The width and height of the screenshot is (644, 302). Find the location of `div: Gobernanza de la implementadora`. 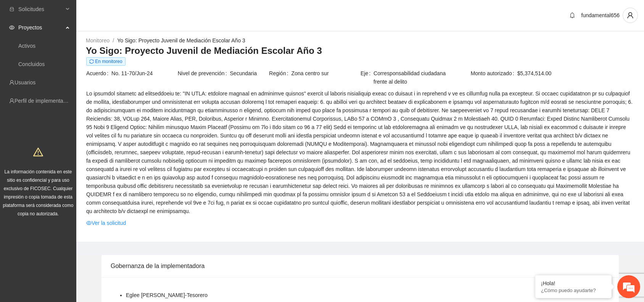

div: Gobernanza de la implementadora is located at coordinates (360, 266).